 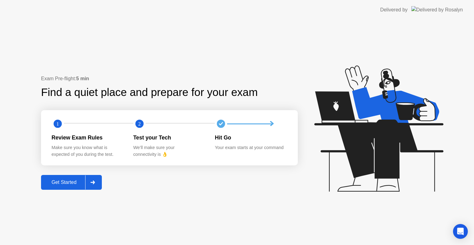 What do you see at coordinates (169, 79) in the screenshot?
I see `div: Exam Pre-flight:` at bounding box center [169, 79].